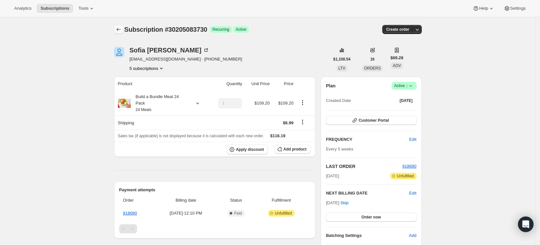 Image resolution: width=540 pixels, height=245 pixels. Describe the element at coordinates (166, 29) in the screenshot. I see `span: Subscription #30205083730` at that location.